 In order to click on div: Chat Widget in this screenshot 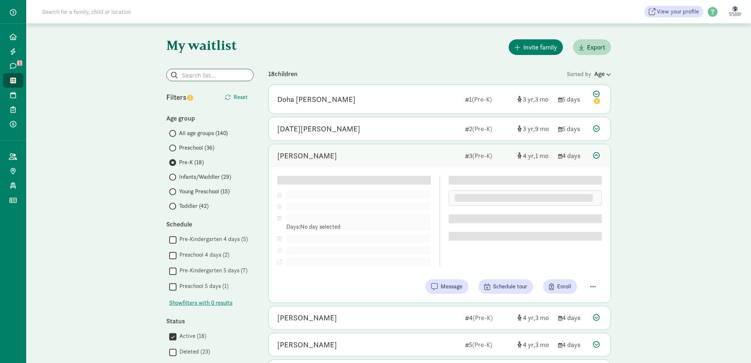, I will do `click(733, 345)`.